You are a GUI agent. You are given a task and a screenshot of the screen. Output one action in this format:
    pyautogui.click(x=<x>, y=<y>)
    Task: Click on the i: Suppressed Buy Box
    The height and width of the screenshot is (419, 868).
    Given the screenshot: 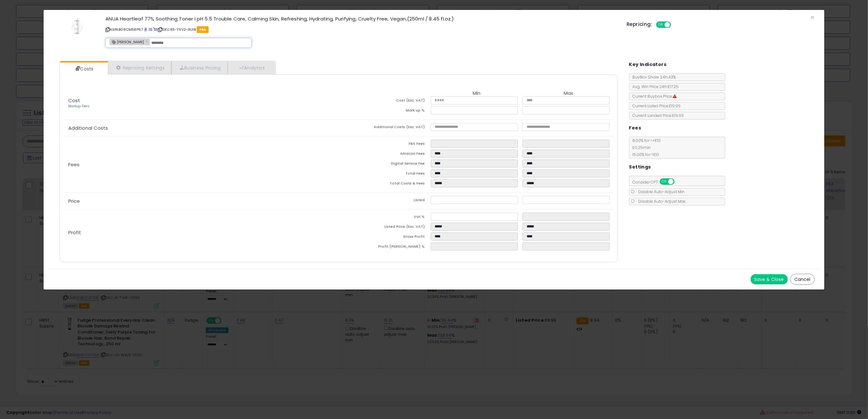 What is the action you would take?
    pyautogui.click(x=675, y=97)
    